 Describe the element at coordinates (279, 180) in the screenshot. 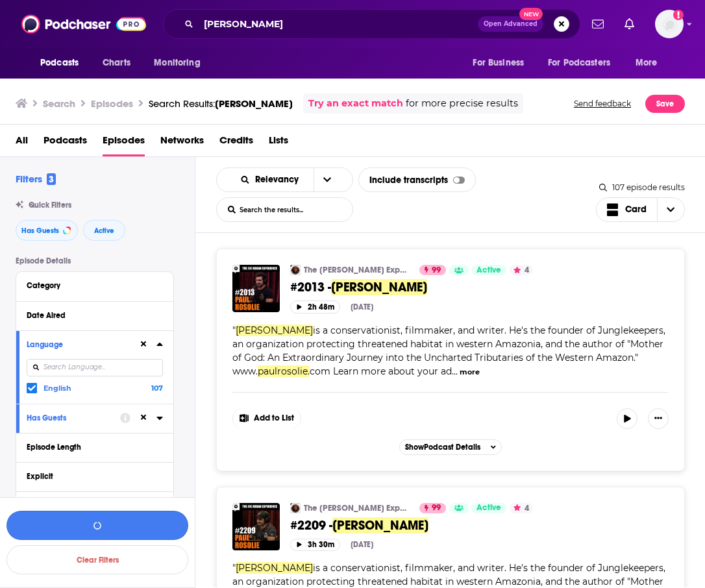

I see `span: Relevancy` at that location.